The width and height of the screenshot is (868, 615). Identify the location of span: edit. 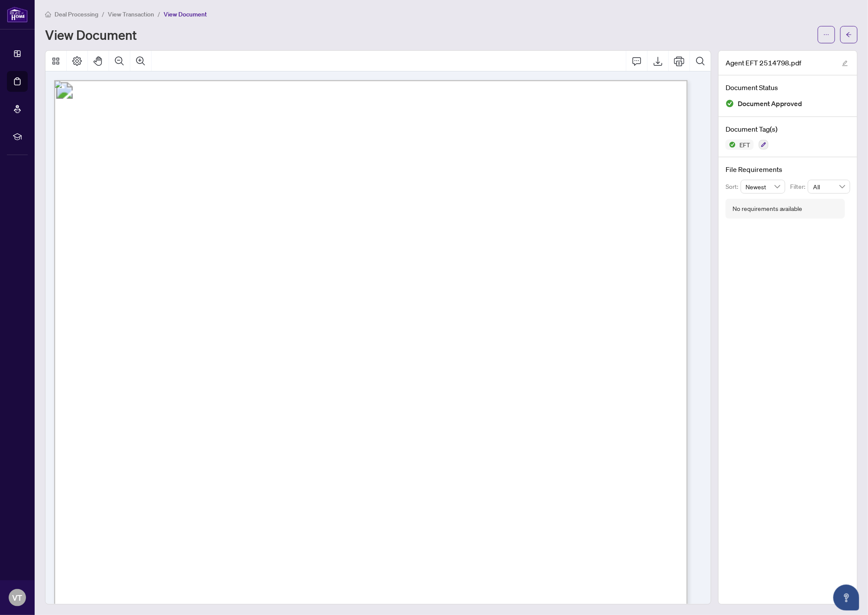
(845, 63).